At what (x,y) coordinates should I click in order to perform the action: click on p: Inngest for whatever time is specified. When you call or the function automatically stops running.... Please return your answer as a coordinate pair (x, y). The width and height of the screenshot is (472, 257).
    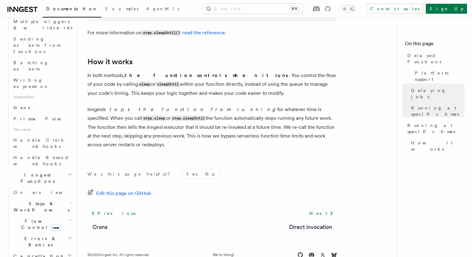
    Looking at the image, I should click on (212, 127).